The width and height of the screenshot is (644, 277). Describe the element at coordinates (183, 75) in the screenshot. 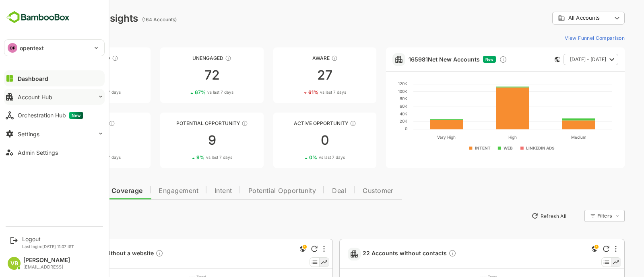

I see `div: 72` at that location.